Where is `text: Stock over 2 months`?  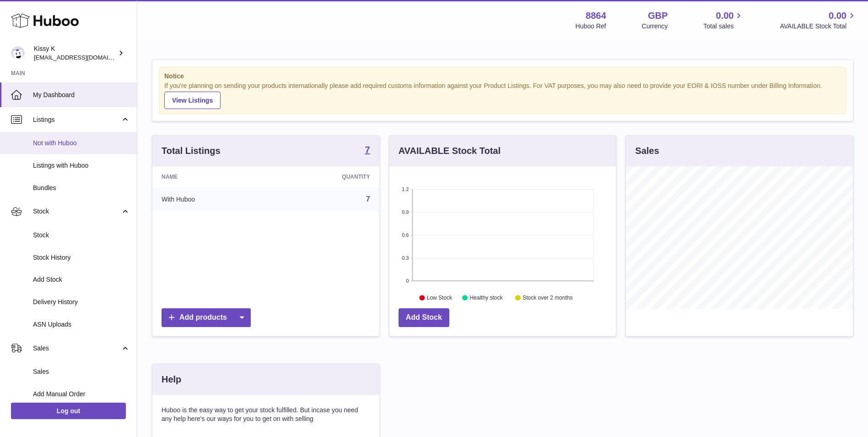 text: Stock over 2 months is located at coordinates (547, 298).